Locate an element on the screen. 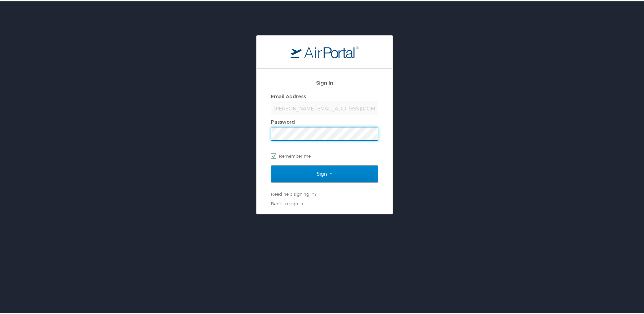 This screenshot has width=644, height=314. img: logo is located at coordinates (325, 51).